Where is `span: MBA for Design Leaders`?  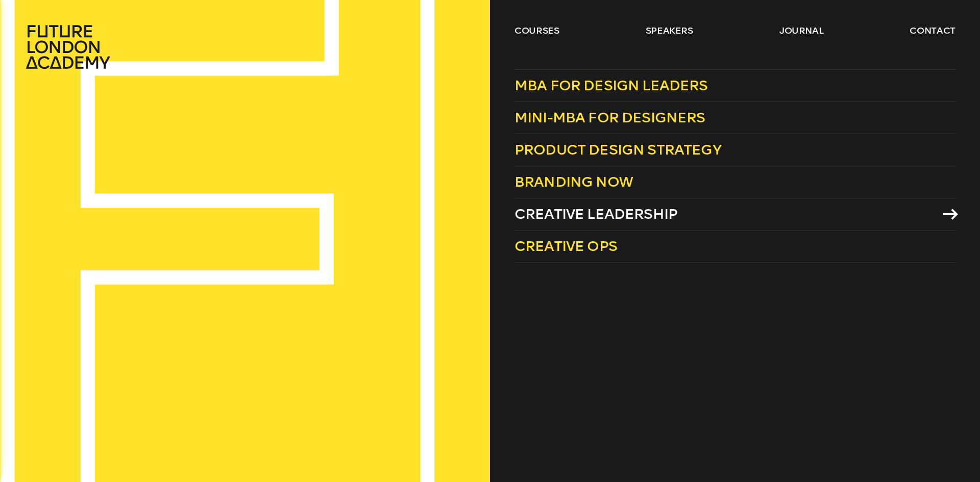 span: MBA for Design Leaders is located at coordinates (611, 85).